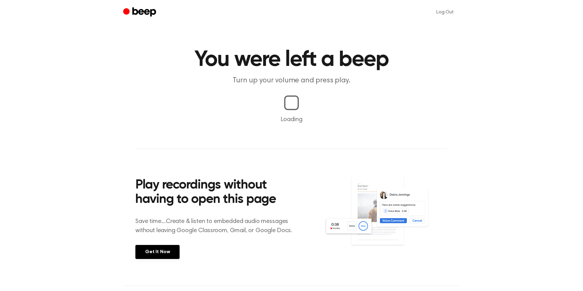 The height and width of the screenshot is (291, 583). What do you see at coordinates (292, 80) in the screenshot?
I see `p: Turn up your volume and press play.` at bounding box center [292, 80].